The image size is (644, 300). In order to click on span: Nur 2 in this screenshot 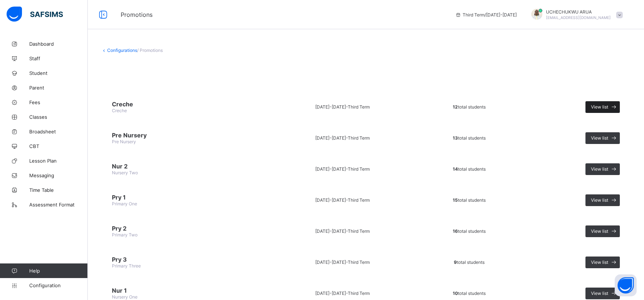, I will do `click(185, 167)`.